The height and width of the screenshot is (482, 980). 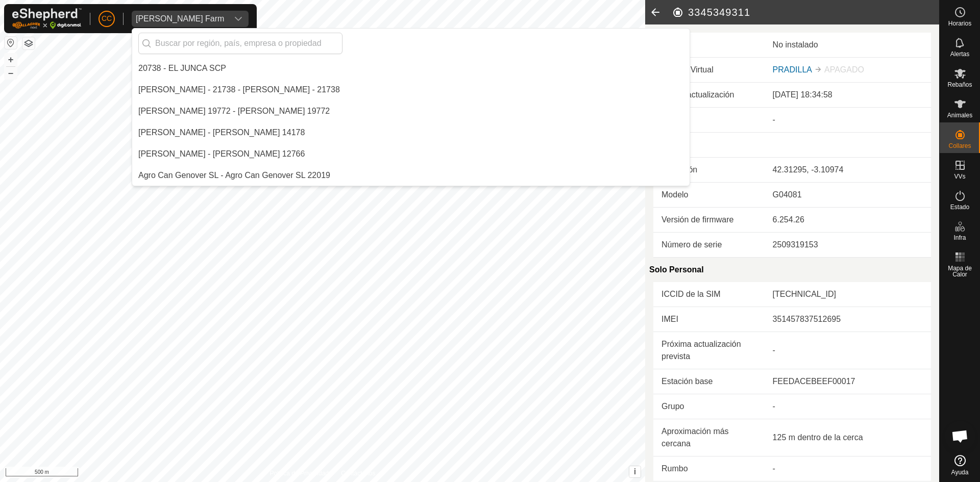 What do you see at coordinates (709, 220) in the screenshot?
I see `td: Versión de firmware` at bounding box center [709, 220].